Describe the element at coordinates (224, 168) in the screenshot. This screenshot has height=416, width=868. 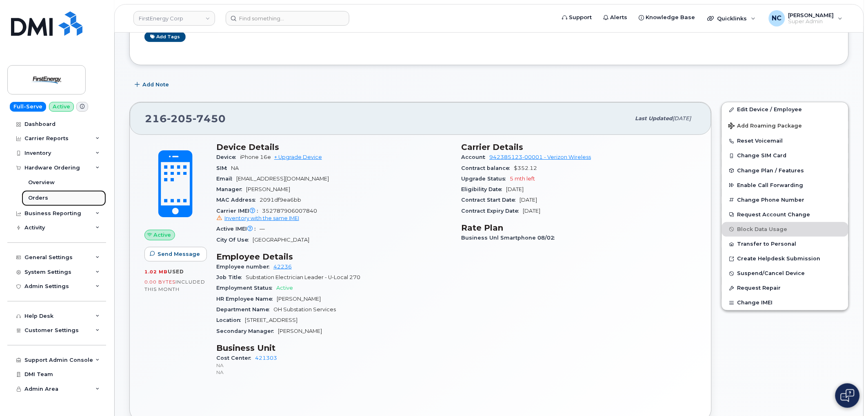
I see `span: SIM` at that location.